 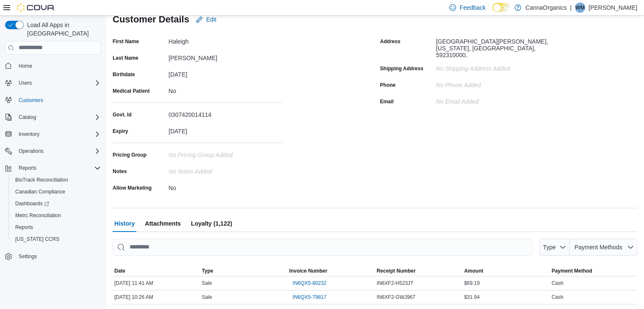 What do you see at coordinates (310, 283) in the screenshot?
I see `span: IN6QX5-80232` at bounding box center [310, 283].